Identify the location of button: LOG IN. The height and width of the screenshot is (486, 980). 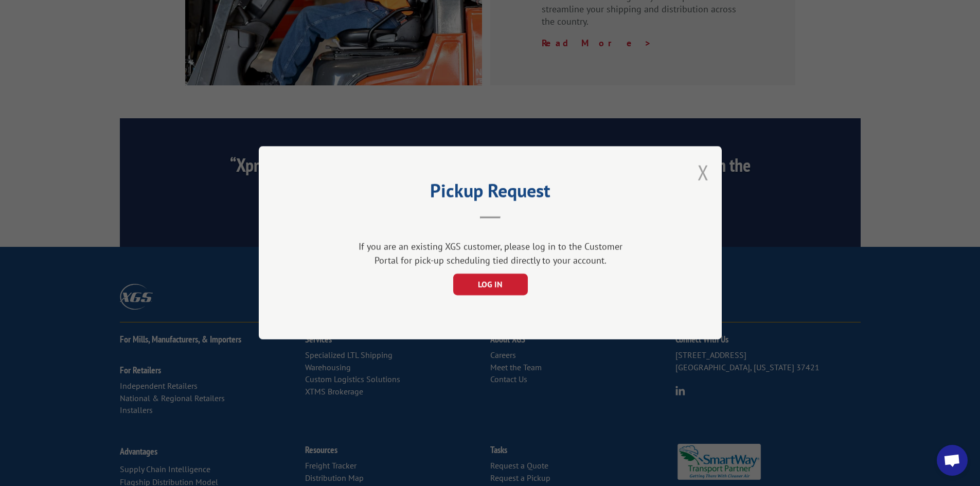
(490, 285).